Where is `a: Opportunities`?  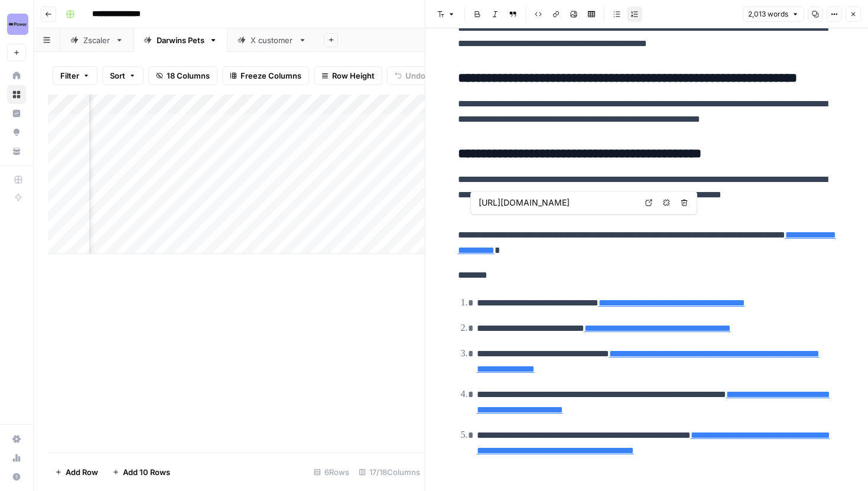 a: Opportunities is located at coordinates (17, 132).